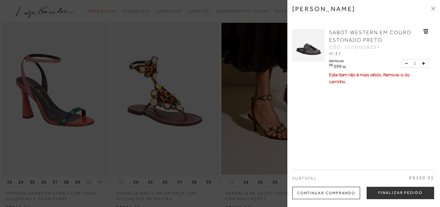  Describe the element at coordinates (422, 178) in the screenshot. I see `span: R$399,95` at that location.